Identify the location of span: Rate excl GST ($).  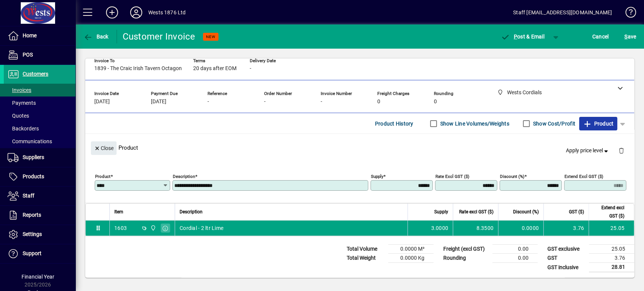
(476, 212).